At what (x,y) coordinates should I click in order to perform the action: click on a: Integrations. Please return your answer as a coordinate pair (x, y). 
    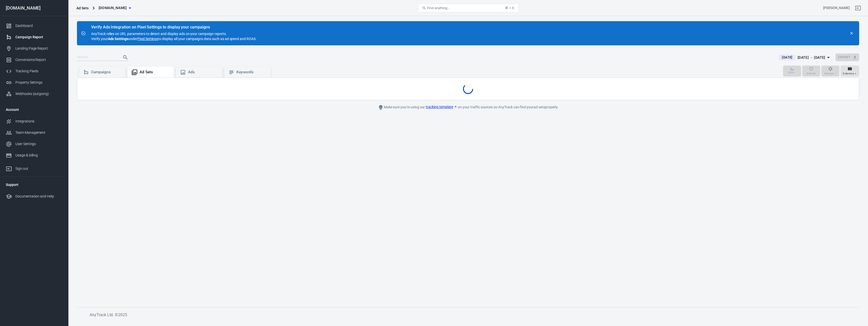
    Looking at the image, I should click on (34, 121).